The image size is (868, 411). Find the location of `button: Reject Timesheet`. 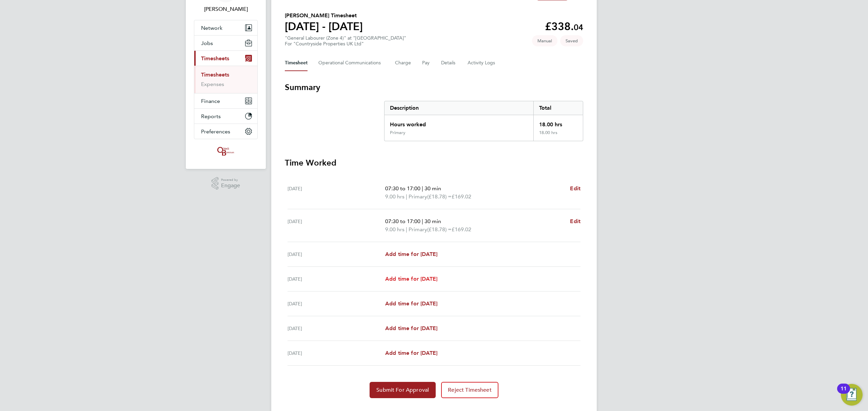

button: Reject Timesheet is located at coordinates (469, 390).